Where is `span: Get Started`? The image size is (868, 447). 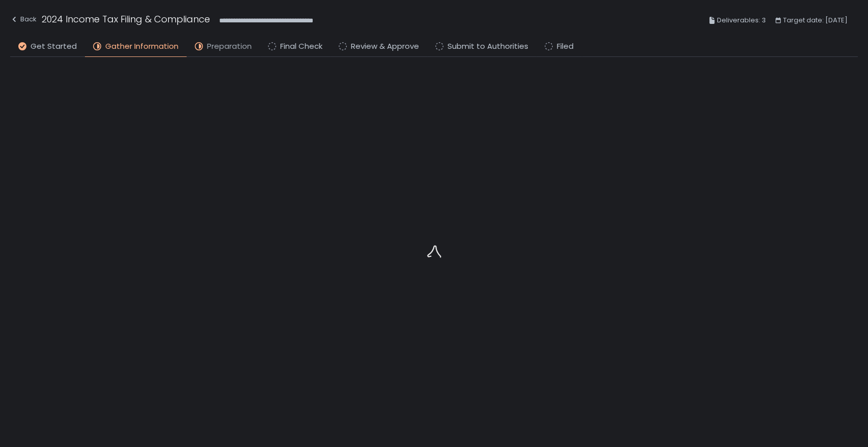
span: Get Started is located at coordinates (53, 46).